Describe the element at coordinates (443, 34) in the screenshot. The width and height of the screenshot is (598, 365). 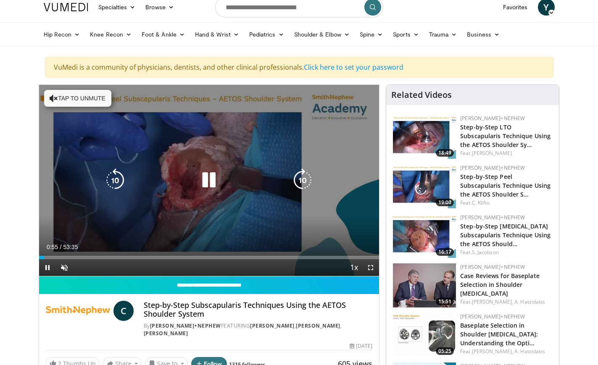
I see `a: Trauma` at that location.